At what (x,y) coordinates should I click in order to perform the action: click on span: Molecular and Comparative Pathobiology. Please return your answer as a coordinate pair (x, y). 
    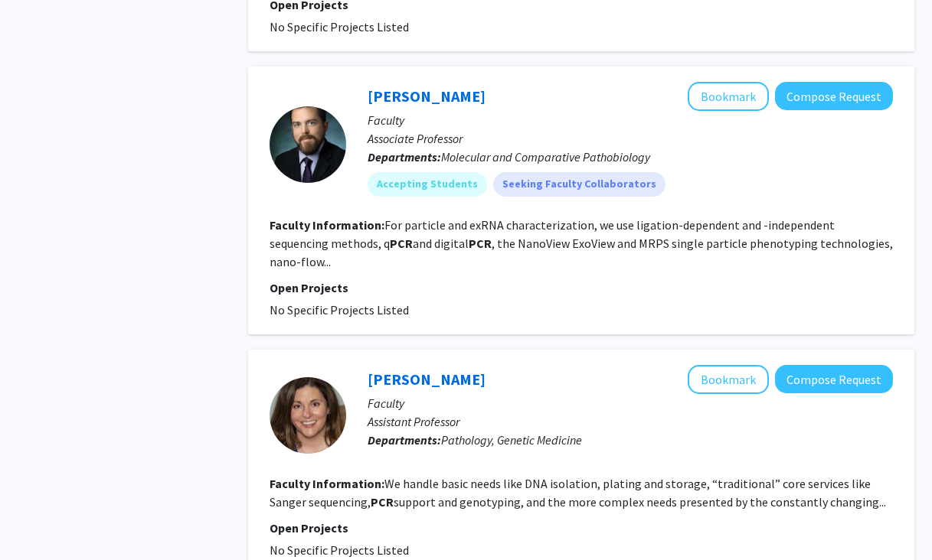
    Looking at the image, I should click on (546, 157).